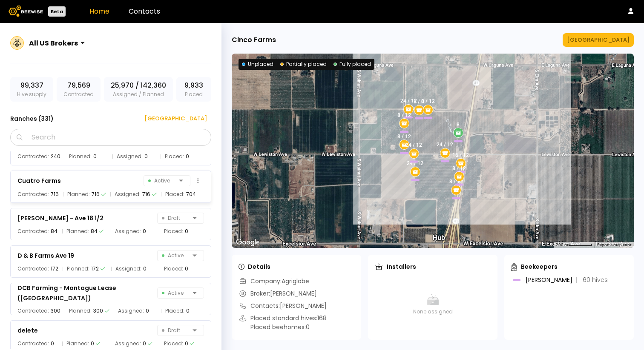 The height and width of the screenshot is (350, 644). Describe the element at coordinates (139, 86) in the screenshot. I see `span: 25,970 / 142,360` at that location.